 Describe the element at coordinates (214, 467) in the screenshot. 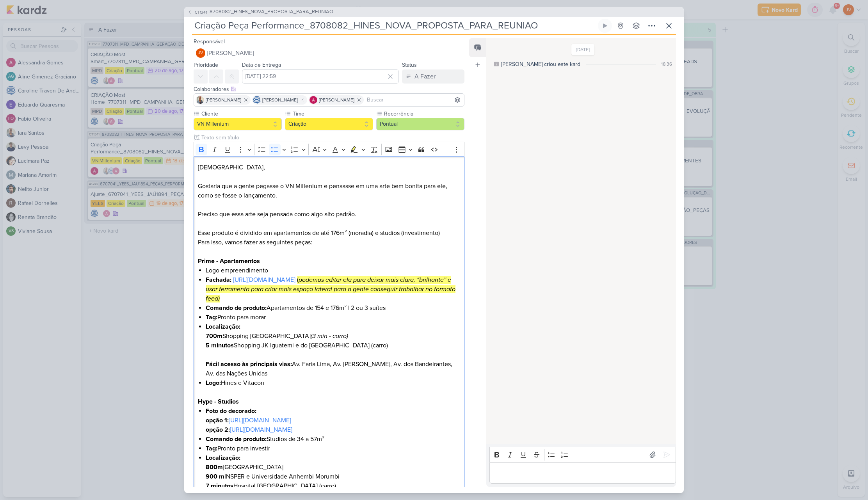

I see `strong: 800m` at that location.